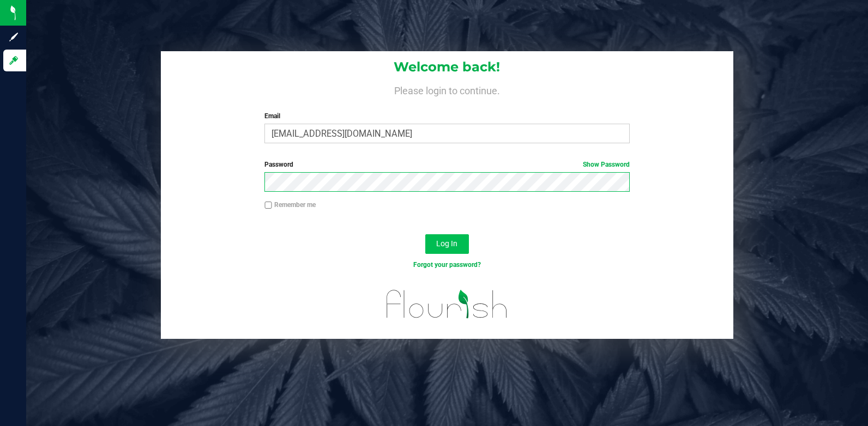  Describe the element at coordinates (290, 205) in the screenshot. I see `label: Remember me` at that location.